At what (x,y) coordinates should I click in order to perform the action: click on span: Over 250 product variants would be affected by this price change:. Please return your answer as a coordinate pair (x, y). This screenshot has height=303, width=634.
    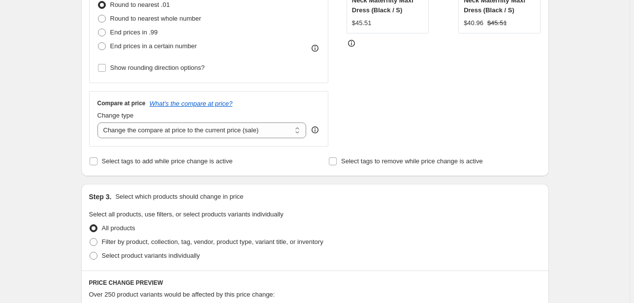
    Looking at the image, I should click on (182, 294).